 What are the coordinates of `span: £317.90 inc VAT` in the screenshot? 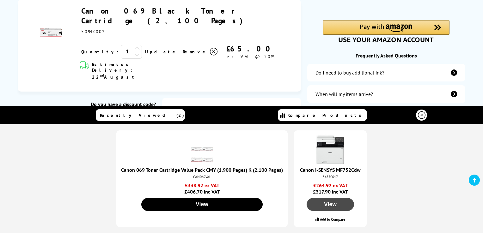 It's located at (330, 189).